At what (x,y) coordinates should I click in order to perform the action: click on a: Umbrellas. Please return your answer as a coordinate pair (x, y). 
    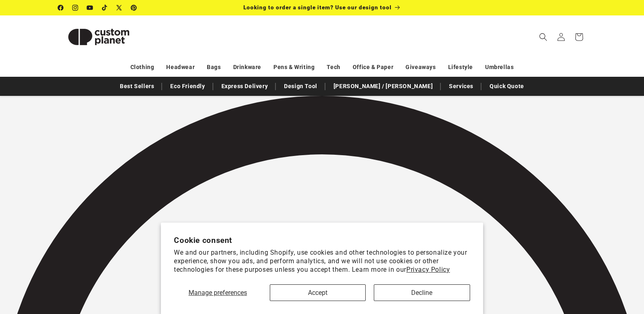
    Looking at the image, I should click on (499, 67).